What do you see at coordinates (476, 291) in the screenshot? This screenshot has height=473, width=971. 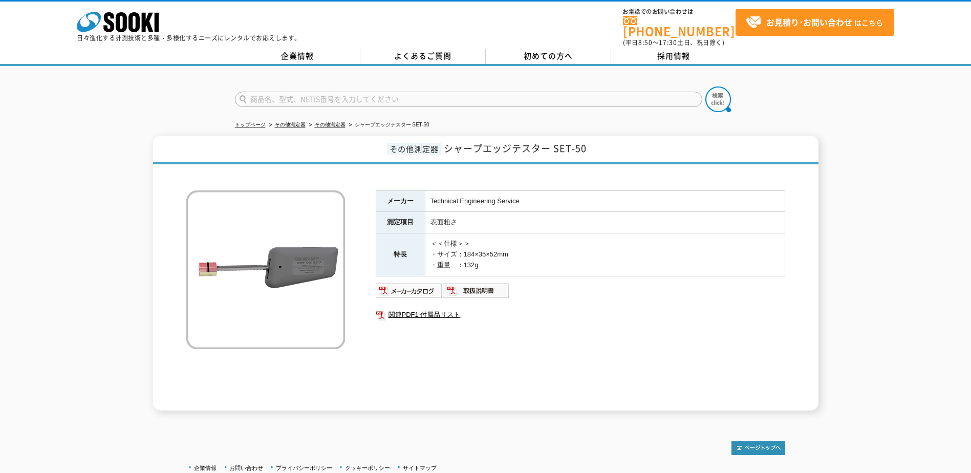 I see `img: 取扱説明書` at bounding box center [476, 291].